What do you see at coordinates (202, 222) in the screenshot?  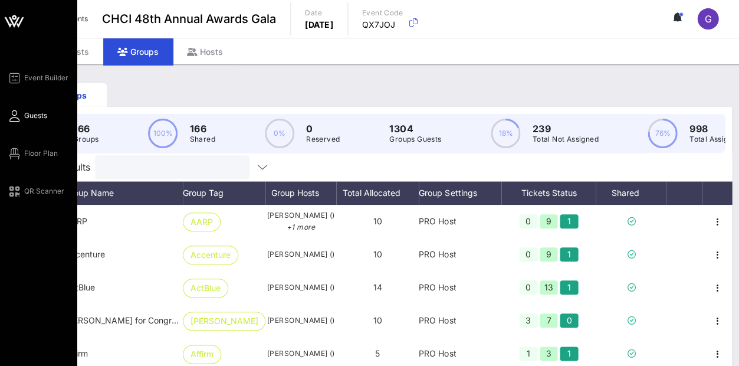 I see `span: AARP` at bounding box center [202, 222].